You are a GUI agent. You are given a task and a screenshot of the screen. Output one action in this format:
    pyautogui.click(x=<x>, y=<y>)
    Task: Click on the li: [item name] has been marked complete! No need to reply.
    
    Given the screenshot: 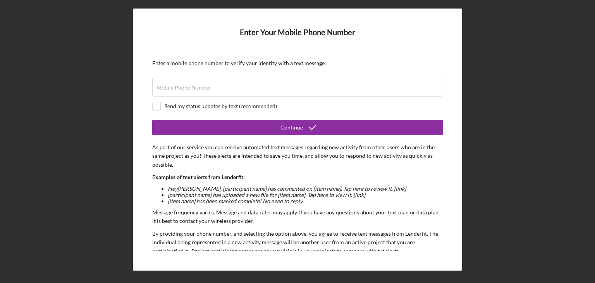 What is the action you would take?
    pyautogui.click(x=305, y=201)
    